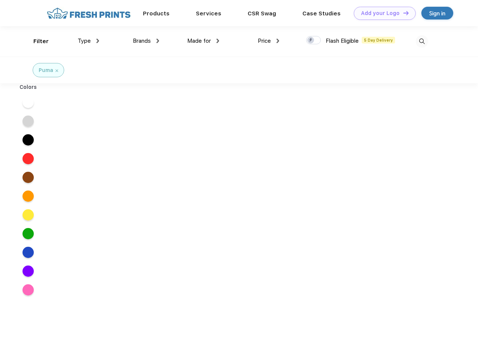  Describe the element at coordinates (437, 13) in the screenshot. I see `a: Sign in` at that location.